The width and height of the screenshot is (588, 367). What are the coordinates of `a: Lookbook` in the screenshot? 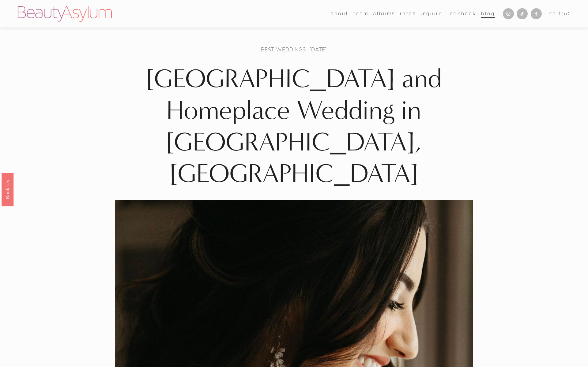 It's located at (462, 14).